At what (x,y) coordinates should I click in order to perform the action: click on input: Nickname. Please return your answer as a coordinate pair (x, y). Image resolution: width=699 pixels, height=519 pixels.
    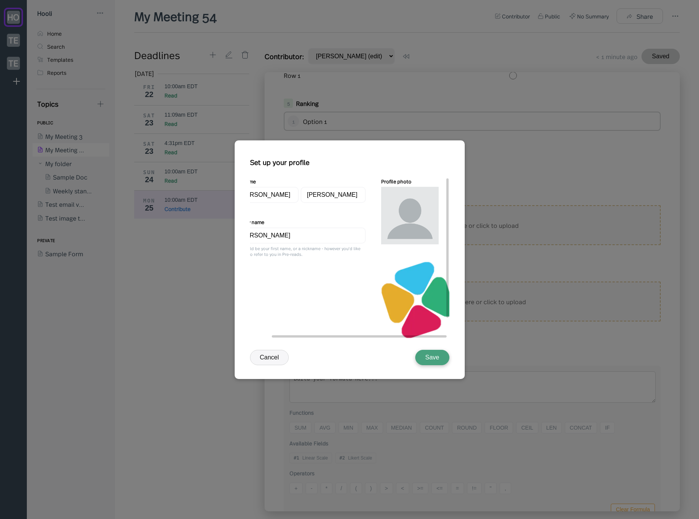
    Looking at the image, I should click on (298, 235).